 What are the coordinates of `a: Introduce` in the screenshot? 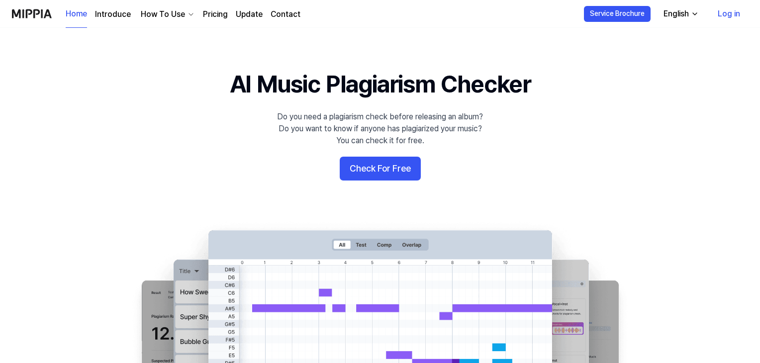 It's located at (113, 14).